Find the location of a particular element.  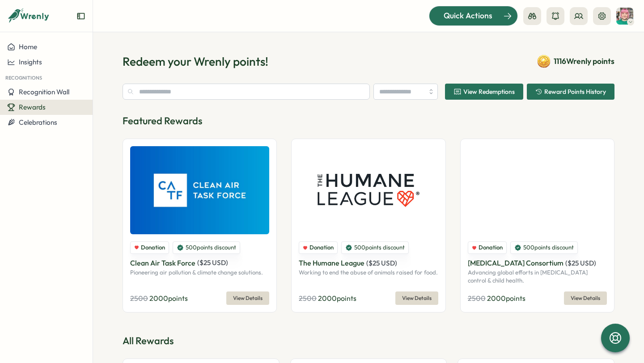

p: Working to end the abuse of animals raised for food. is located at coordinates (368, 273).